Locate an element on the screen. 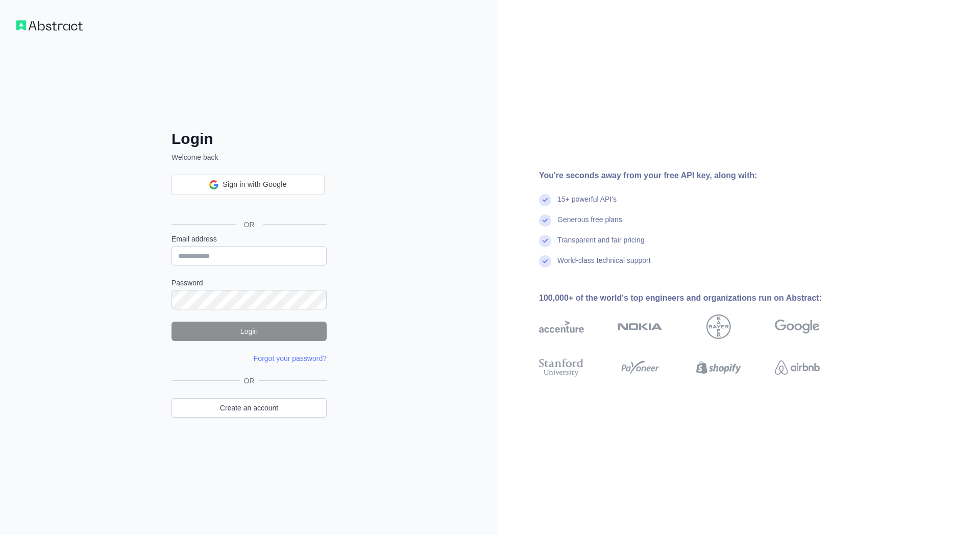 The image size is (980, 535). a: Create an account is located at coordinates (249, 408).